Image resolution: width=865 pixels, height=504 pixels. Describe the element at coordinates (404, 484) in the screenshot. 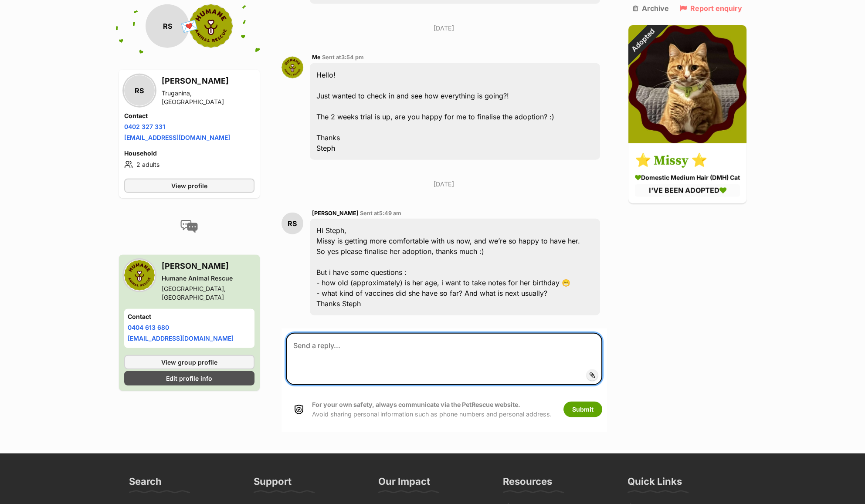

I see `h3: Our Impact` at that location.